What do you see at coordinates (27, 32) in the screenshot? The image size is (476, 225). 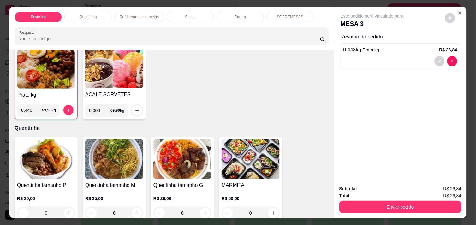 I see `label: Pesquisa` at bounding box center [27, 32].